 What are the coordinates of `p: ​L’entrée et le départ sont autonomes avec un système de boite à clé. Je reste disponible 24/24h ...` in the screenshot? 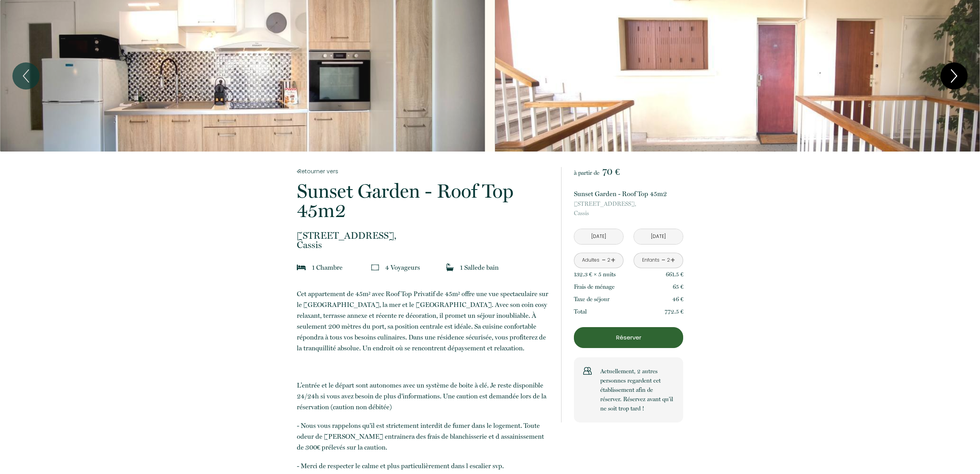 It's located at (424, 396).